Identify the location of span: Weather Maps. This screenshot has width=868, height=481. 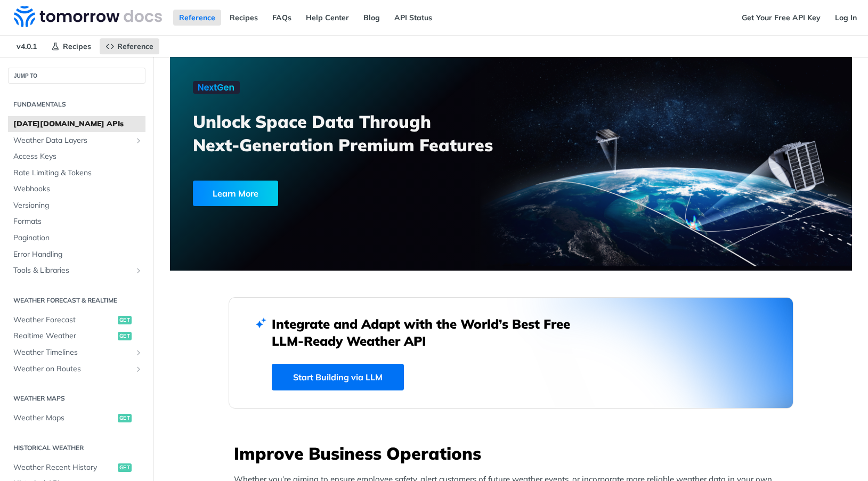
(64, 418).